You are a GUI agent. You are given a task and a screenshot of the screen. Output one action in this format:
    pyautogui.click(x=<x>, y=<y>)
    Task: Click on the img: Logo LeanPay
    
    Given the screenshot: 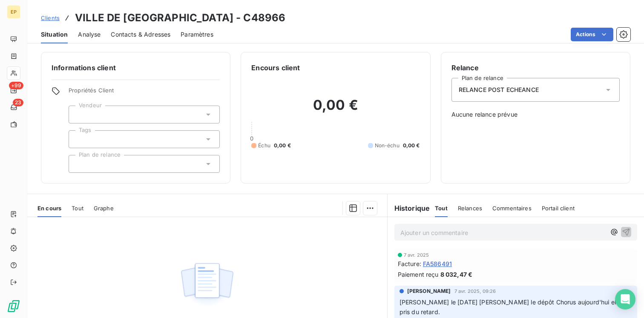 What is the action you would take?
    pyautogui.click(x=14, y=306)
    